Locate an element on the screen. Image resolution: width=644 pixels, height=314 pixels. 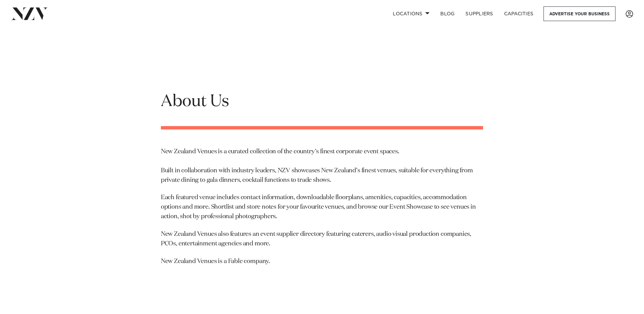
img: nzv-logo.png is located at coordinates (29, 13).